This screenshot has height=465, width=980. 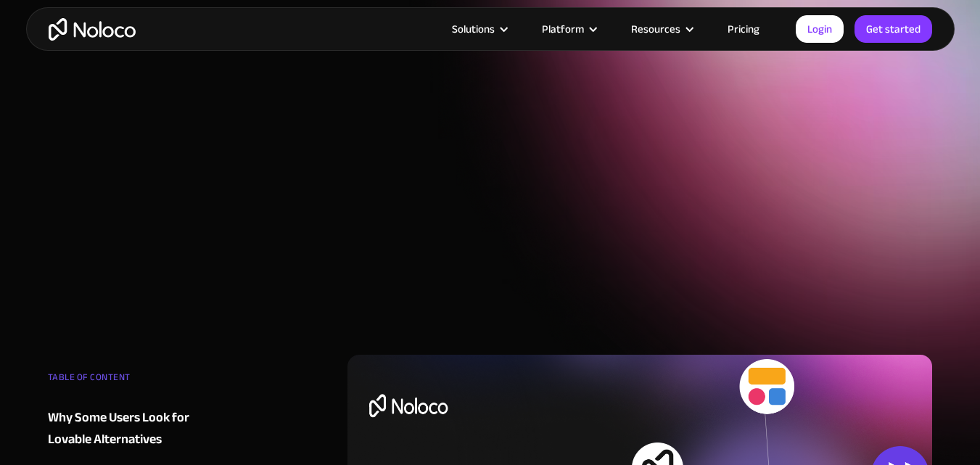 I want to click on div: Why Some Users Look for Lovable Alternatives, so click(x=136, y=428).